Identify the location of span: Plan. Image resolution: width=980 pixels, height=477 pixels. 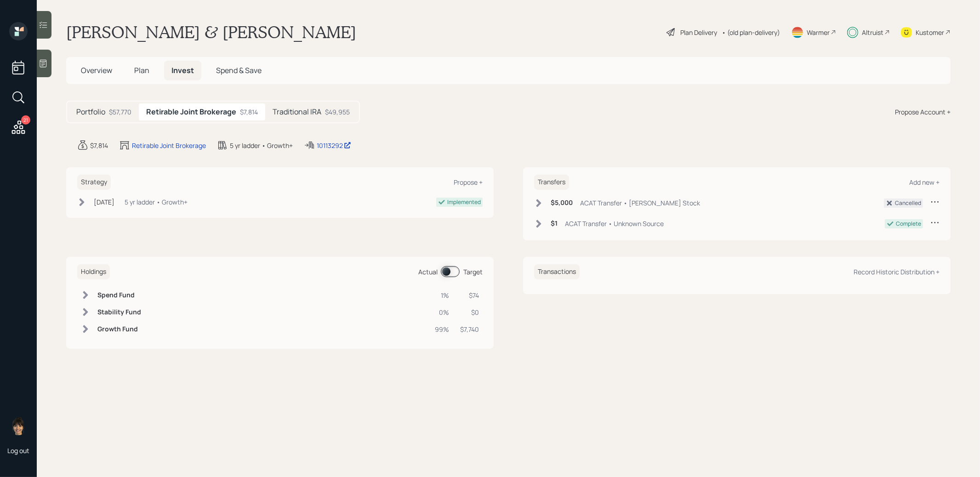
(141, 70).